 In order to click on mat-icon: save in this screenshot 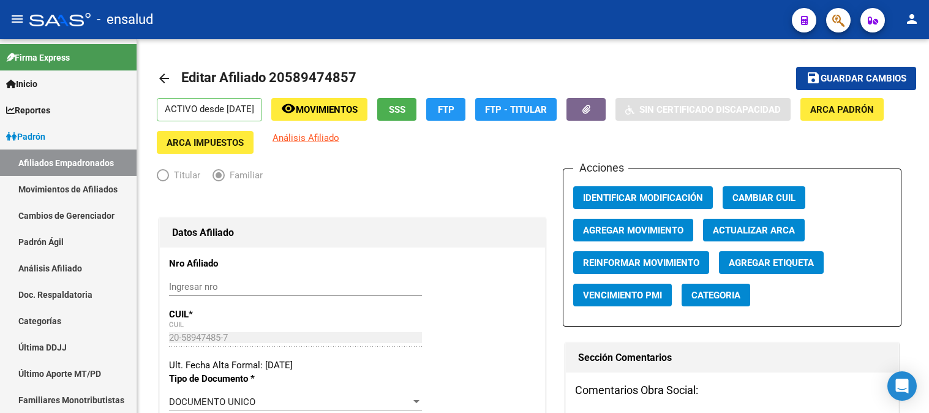, I will do `click(813, 78)`.